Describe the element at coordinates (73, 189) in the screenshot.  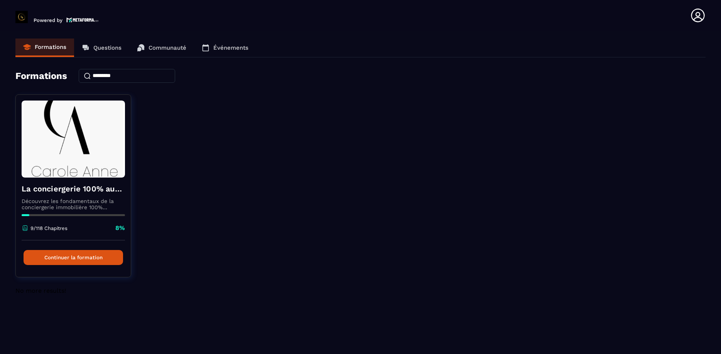
I see `h4: La conciergerie 100% automatisée` at that location.